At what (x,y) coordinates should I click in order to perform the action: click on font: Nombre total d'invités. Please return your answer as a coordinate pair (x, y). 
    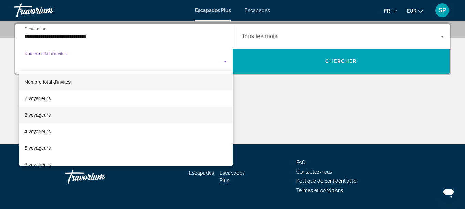
    Looking at the image, I should click on (47, 82).